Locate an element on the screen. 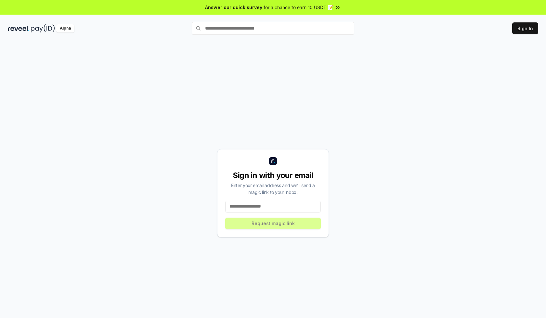 The height and width of the screenshot is (318, 546). div: Sign in with your email is located at coordinates (273, 175).